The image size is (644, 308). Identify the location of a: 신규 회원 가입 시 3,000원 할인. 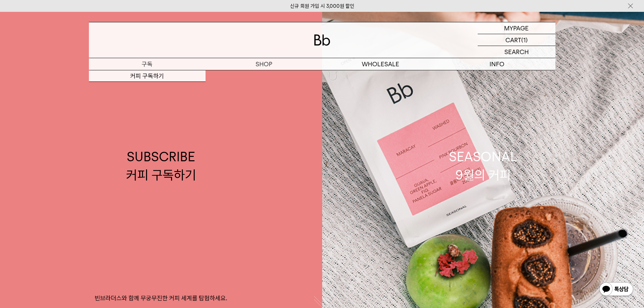
(322, 6).